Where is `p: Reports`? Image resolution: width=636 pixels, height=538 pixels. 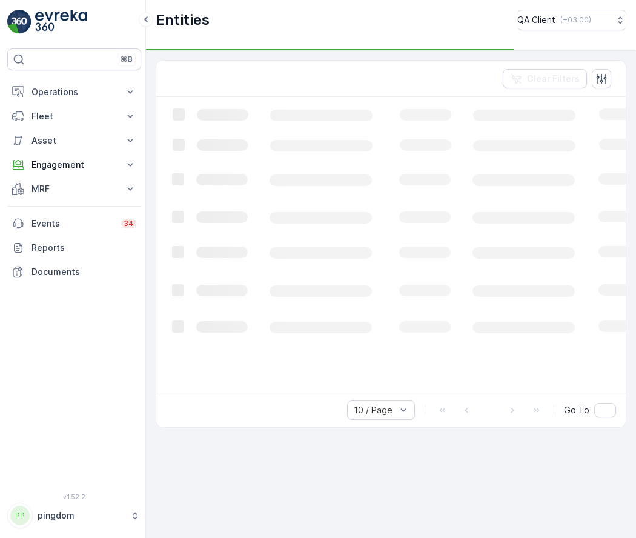 p: Reports is located at coordinates (84, 248).